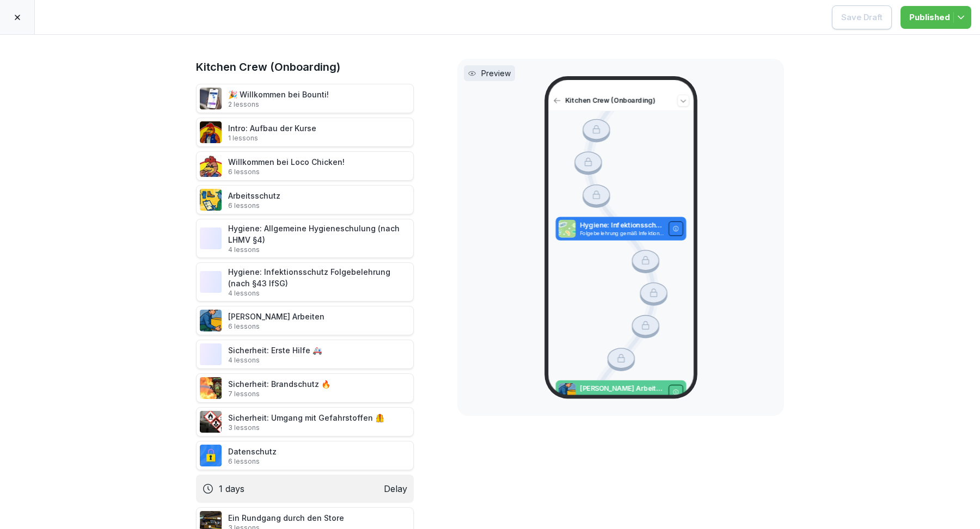 Image resolution: width=980 pixels, height=529 pixels. Describe the element at coordinates (210, 422) in the screenshot. I see `img: ro33qf0i8ndaw7nkfv0stvse.png` at that location.